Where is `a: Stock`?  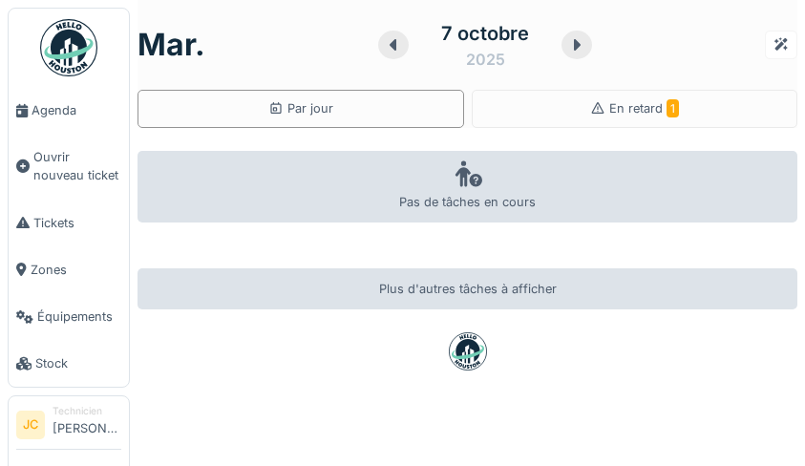
a: Stock is located at coordinates (69, 363).